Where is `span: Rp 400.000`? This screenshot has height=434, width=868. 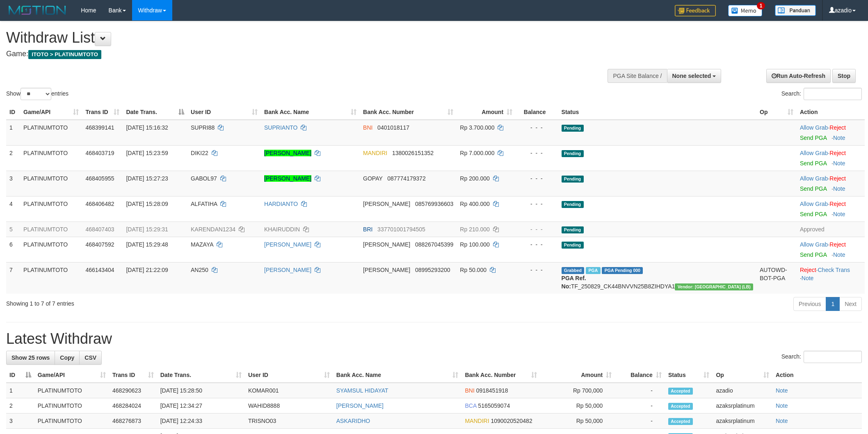 span: Rp 400.000 is located at coordinates (474, 204).